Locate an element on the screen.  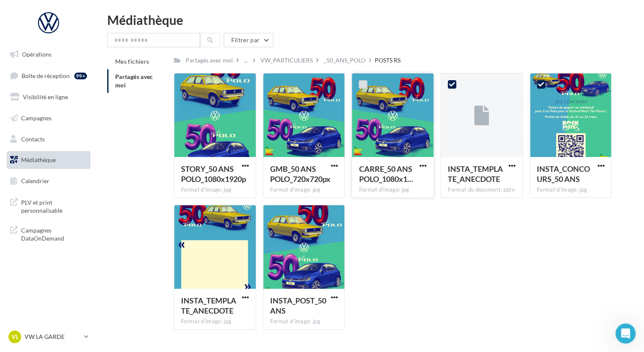
a: Contacts is located at coordinates (49, 139).